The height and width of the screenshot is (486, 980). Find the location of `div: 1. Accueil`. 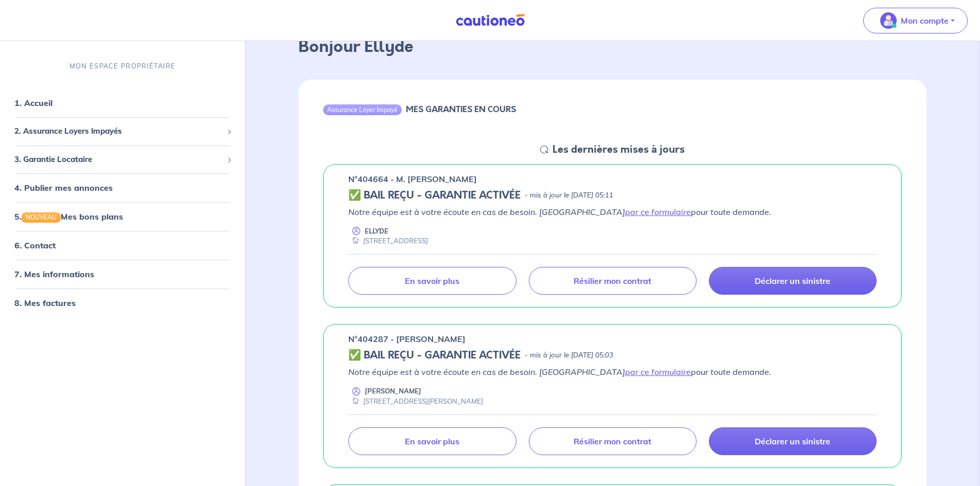

div: 1. Accueil is located at coordinates (123, 103).